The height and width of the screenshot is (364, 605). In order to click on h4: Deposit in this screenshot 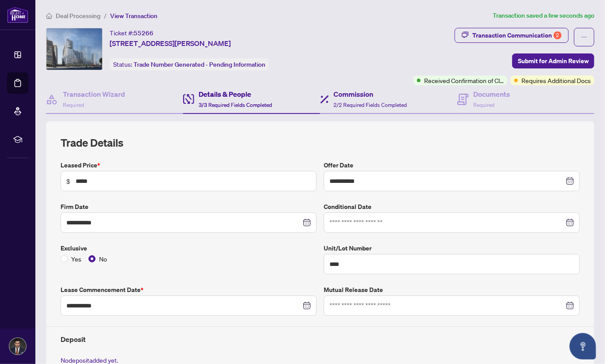, I will do `click(320, 339)`.